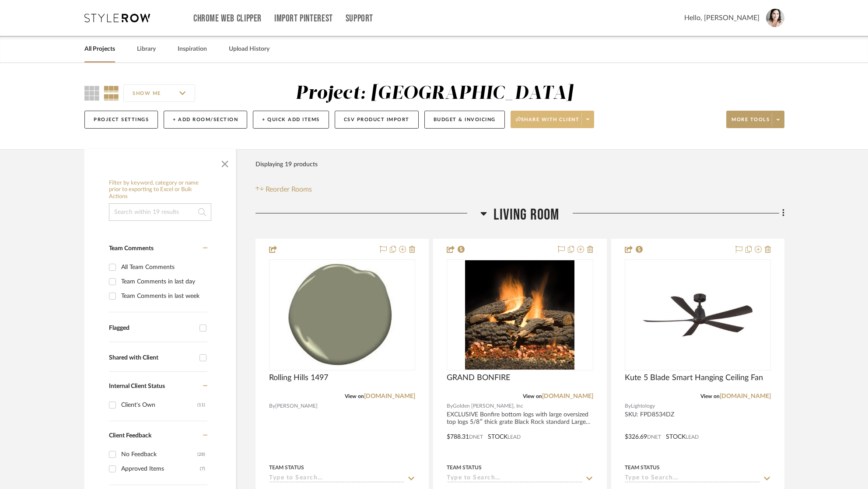 This screenshot has width=868, height=489. What do you see at coordinates (643, 405) in the screenshot?
I see `span: Lightology` at bounding box center [643, 405].